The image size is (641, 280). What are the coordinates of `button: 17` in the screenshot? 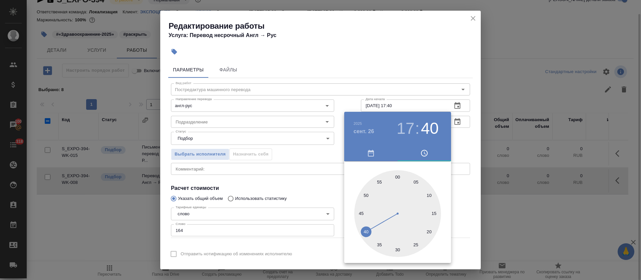 It's located at (406, 129).